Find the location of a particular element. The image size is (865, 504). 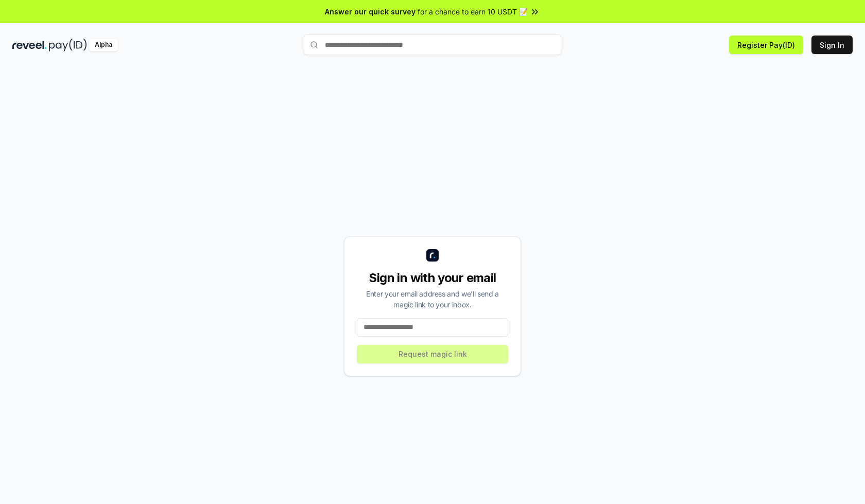

img: reveel_dark is located at coordinates (29, 45).